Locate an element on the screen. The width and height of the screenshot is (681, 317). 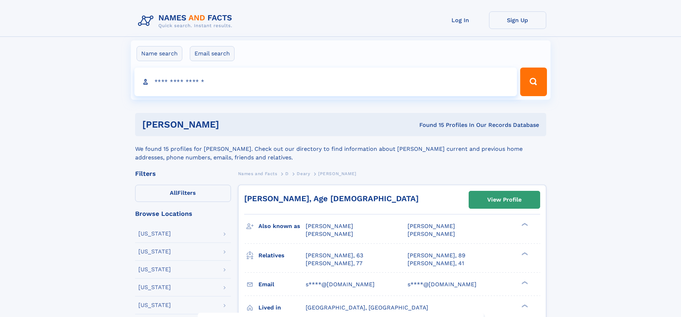
input: search input is located at coordinates (326, 82).